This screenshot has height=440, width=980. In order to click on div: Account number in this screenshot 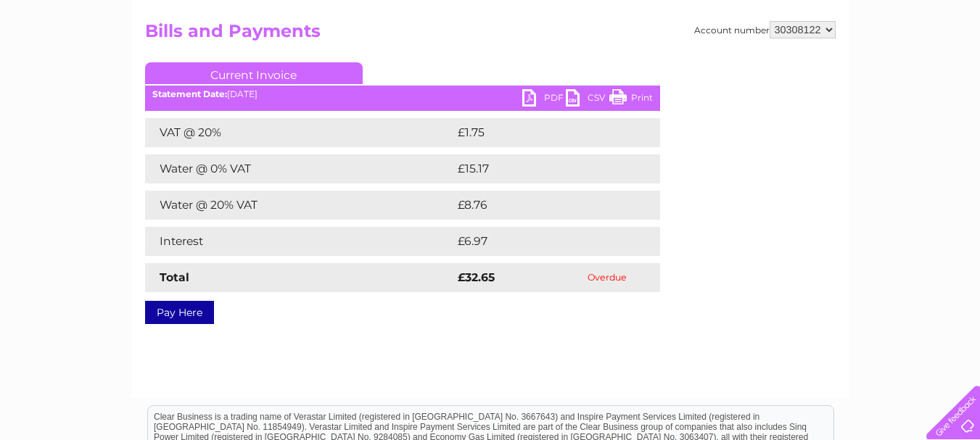, I will do `click(765, 30)`.